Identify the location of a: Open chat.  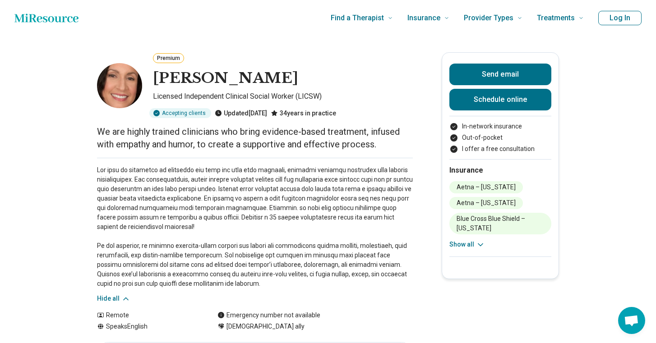
(631, 321).